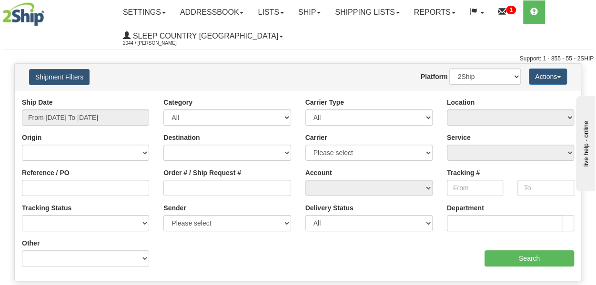 The width and height of the screenshot is (596, 285). What do you see at coordinates (465, 208) in the screenshot?
I see `label: Department` at bounding box center [465, 208].